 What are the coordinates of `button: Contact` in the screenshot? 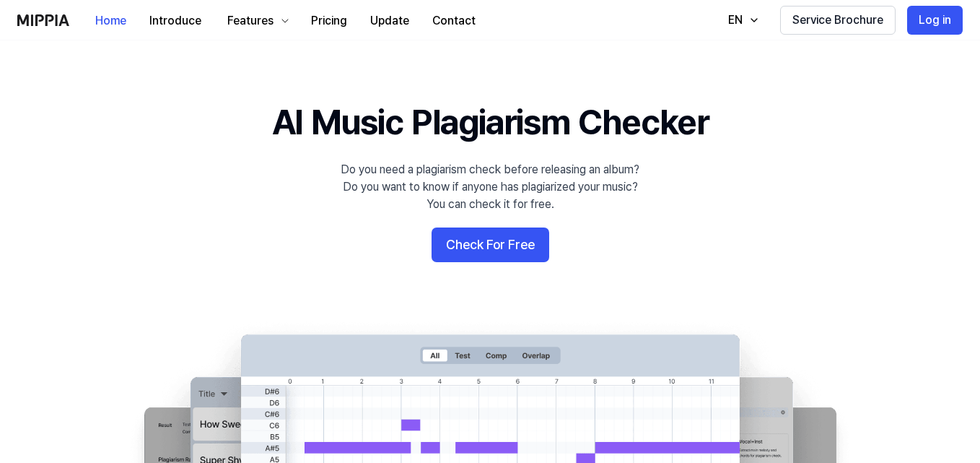 It's located at (454, 21).